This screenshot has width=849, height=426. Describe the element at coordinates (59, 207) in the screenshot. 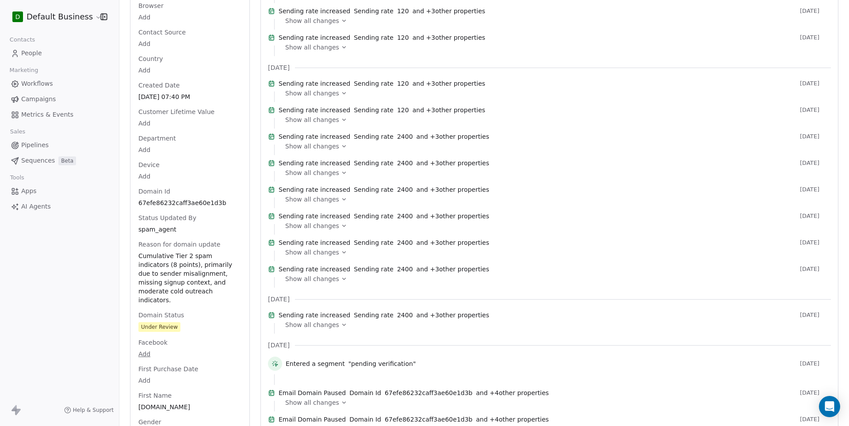

I see `a: AI Agents` at that location.